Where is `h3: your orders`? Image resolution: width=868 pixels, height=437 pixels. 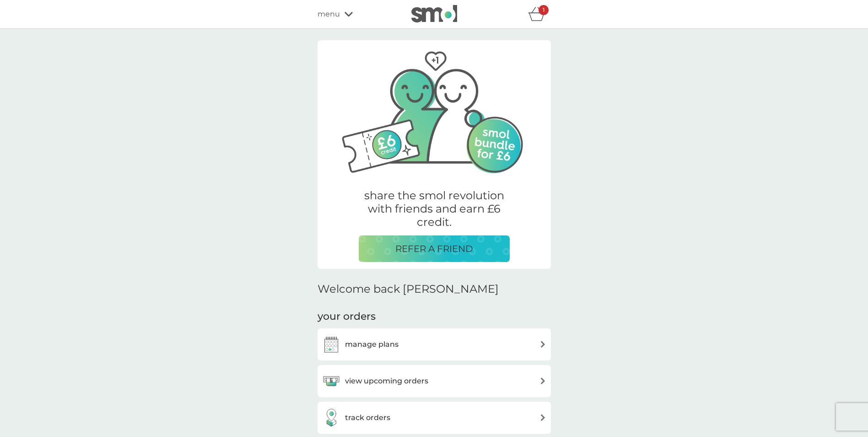
h3: your orders is located at coordinates (346, 317).